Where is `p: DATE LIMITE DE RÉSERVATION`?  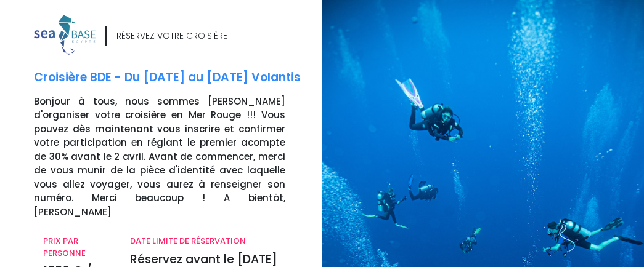 p: DATE LIMITE DE RÉSERVATION is located at coordinates (208, 241).